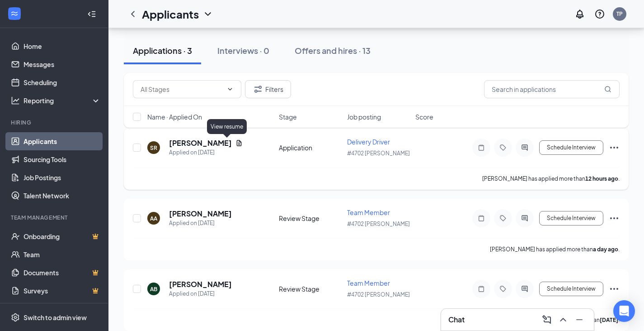  Describe the element at coordinates (239, 143) in the screenshot. I see `svg: Document` at that location.